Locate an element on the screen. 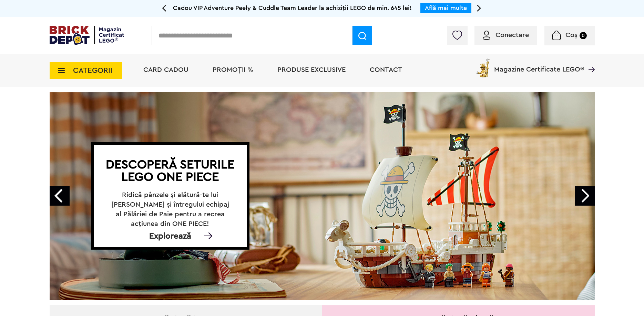 Image resolution: width=644 pixels, height=316 pixels. a: Magazine Certificate LEGO® is located at coordinates (589, 60).